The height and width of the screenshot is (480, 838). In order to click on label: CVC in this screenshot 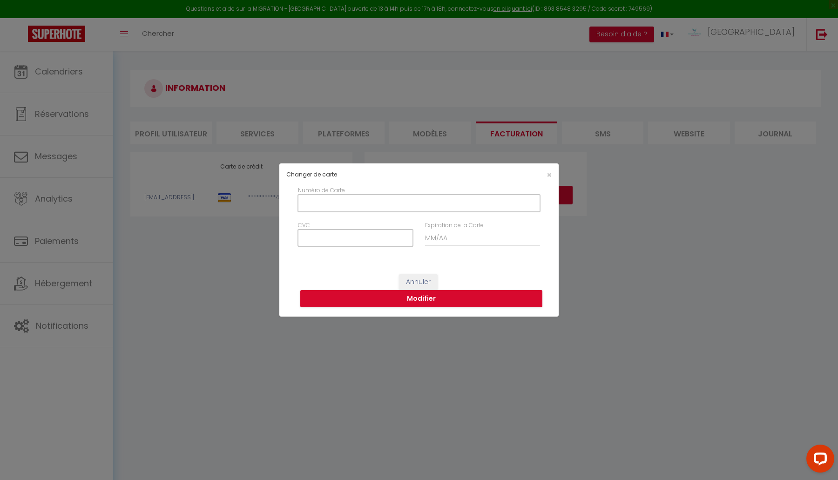, I will do `click(304, 225)`.